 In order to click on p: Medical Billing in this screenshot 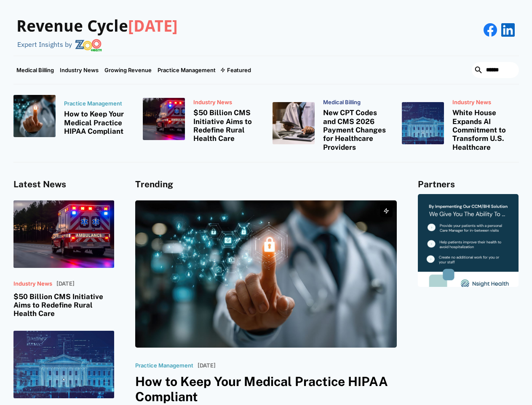, I will do `click(357, 102)`.